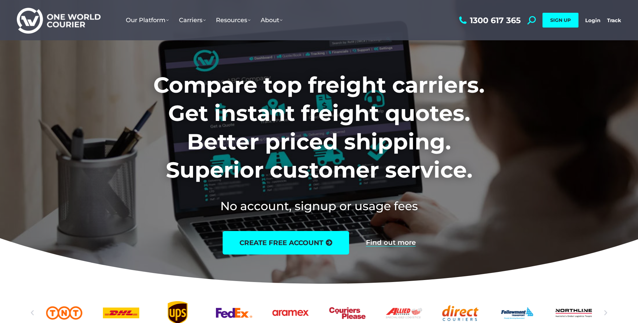 The width and height of the screenshot is (638, 323). Describe the element at coordinates (233, 20) in the screenshot. I see `a: Resources` at that location.